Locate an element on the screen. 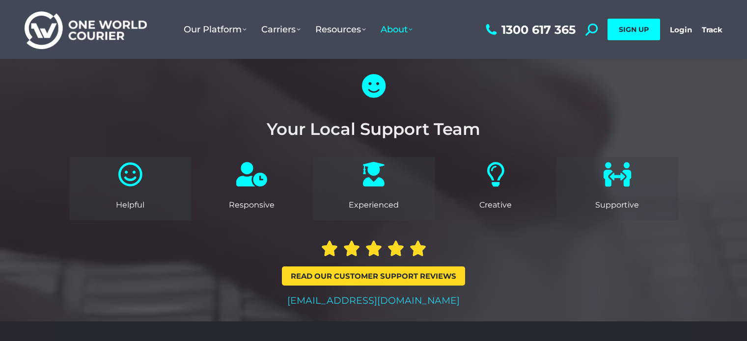 Image resolution: width=747 pixels, height=341 pixels. a: Read our Customer Support reviews is located at coordinates (373, 276).